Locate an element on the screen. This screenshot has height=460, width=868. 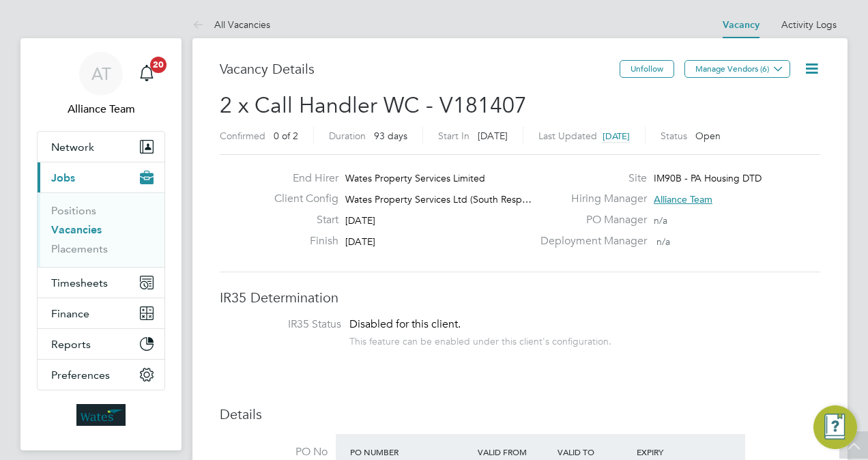
span: IM90B - PA Housing DTD is located at coordinates (708, 178).